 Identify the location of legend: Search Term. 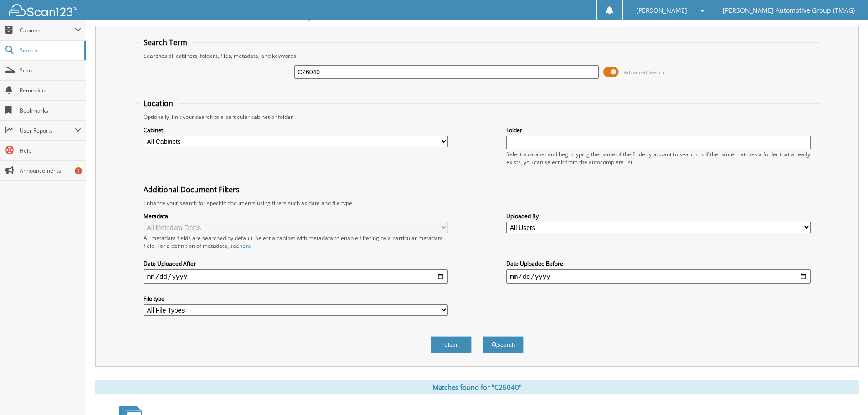
(166, 42).